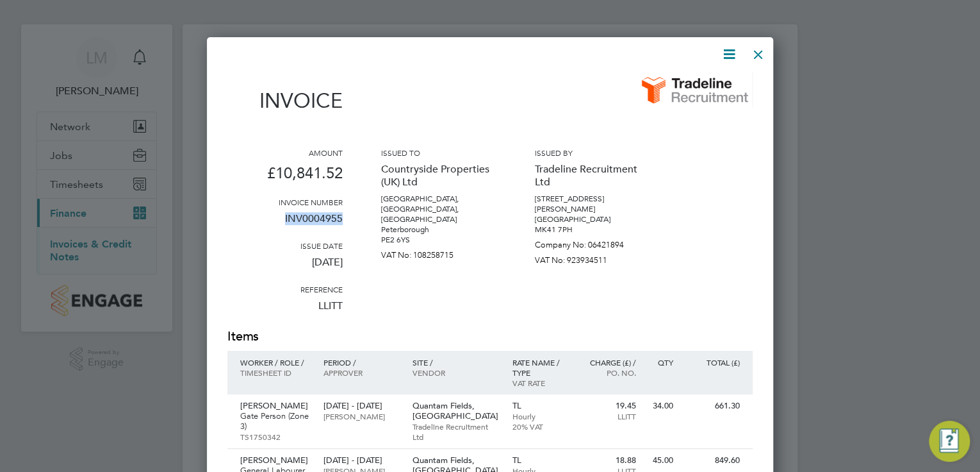  What do you see at coordinates (695, 90) in the screenshot?
I see `img: tradelinerecruitment-logo-remittance.png` at bounding box center [695, 90].